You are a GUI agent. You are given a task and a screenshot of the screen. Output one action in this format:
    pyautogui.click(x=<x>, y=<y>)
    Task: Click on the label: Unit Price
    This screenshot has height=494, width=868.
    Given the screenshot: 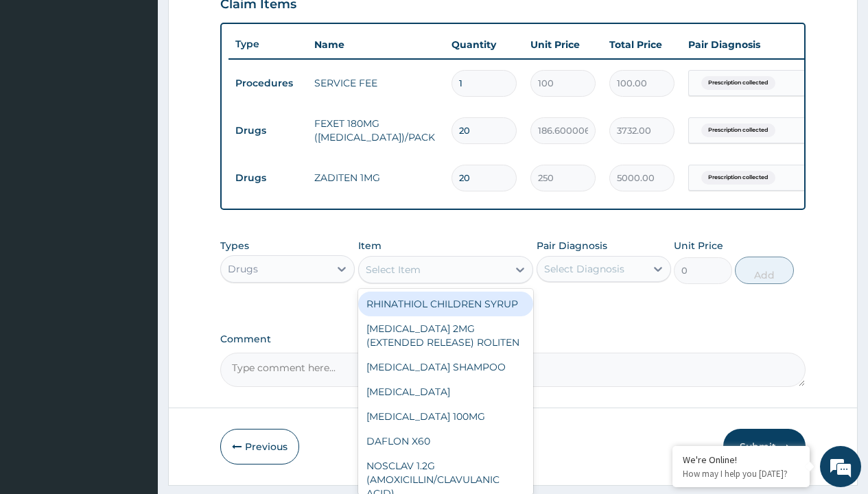 What is the action you would take?
    pyautogui.click(x=699, y=246)
    